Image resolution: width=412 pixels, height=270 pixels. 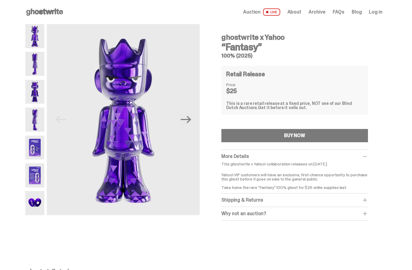 What do you see at coordinates (338, 12) in the screenshot?
I see `span: FAQs` at bounding box center [338, 12].